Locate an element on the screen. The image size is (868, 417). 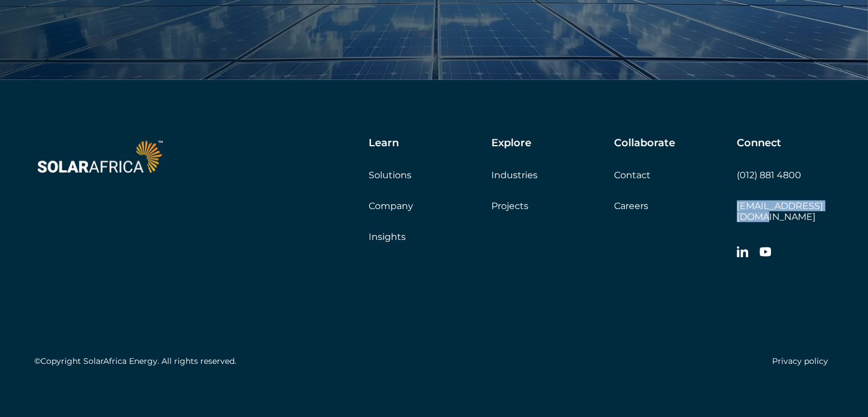
a: Privacy policy is located at coordinates (800, 361).